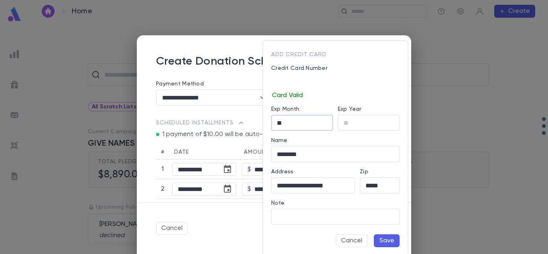 The height and width of the screenshot is (254, 548). I want to click on label: Exp Year, so click(349, 109).